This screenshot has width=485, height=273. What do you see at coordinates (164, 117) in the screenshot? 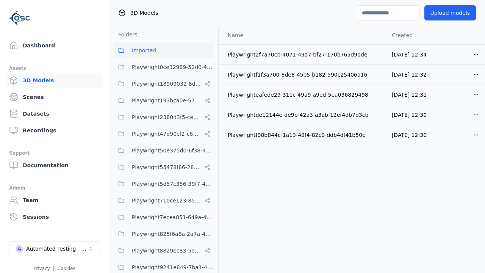
I see `button: Playwright2380d3f5-cebf-494e-b965-66be4d67505e` at bounding box center [164, 117].